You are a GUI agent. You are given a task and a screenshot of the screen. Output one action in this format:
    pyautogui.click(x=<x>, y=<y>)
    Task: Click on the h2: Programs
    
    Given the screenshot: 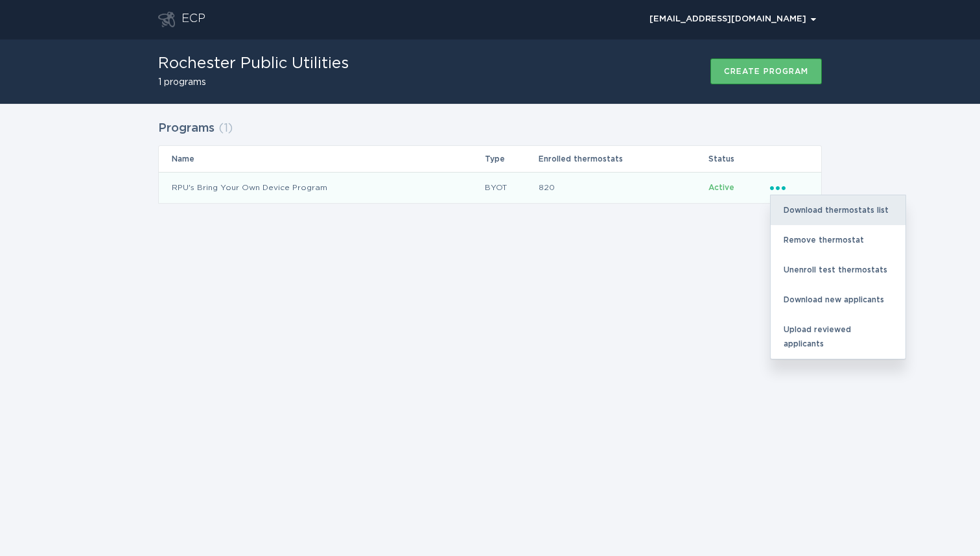 What is the action you would take?
    pyautogui.click(x=186, y=129)
    